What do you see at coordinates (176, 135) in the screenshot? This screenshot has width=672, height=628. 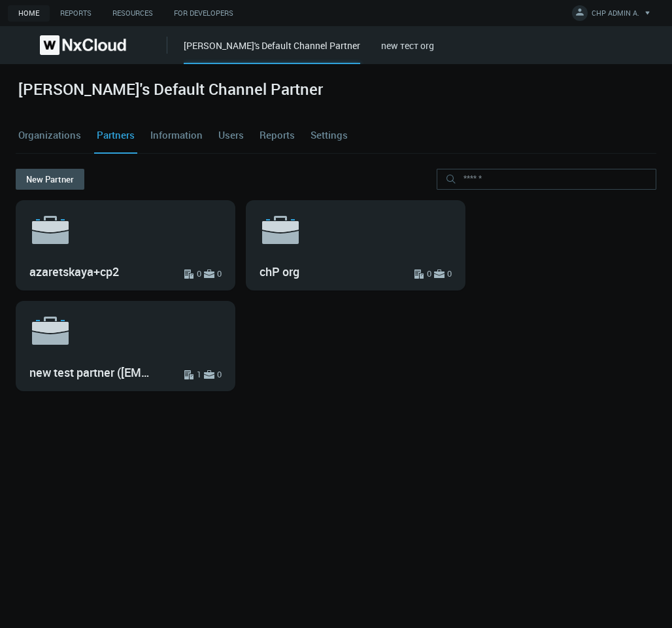 I see `a: Information` at bounding box center [176, 135].